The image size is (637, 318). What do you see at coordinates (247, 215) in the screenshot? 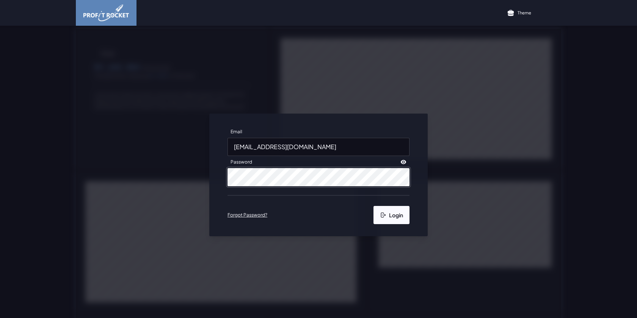
I see `a: Forgot Password?` at bounding box center [247, 215].